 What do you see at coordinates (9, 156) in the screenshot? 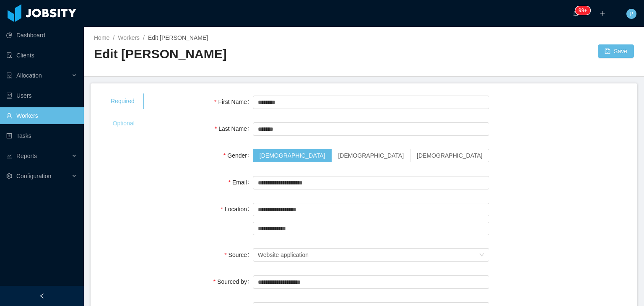
I see `i: icon: line-chart` at bounding box center [9, 156].